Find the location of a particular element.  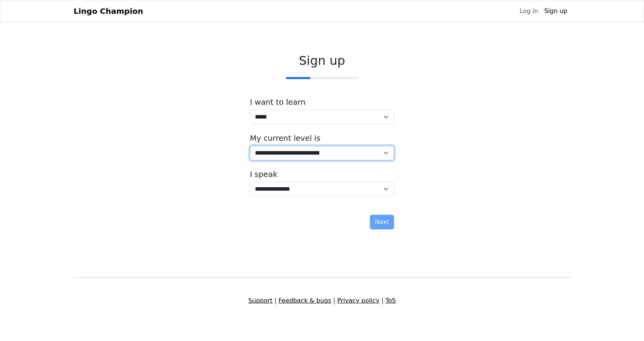

a: Lingo Champion is located at coordinates (108, 11).